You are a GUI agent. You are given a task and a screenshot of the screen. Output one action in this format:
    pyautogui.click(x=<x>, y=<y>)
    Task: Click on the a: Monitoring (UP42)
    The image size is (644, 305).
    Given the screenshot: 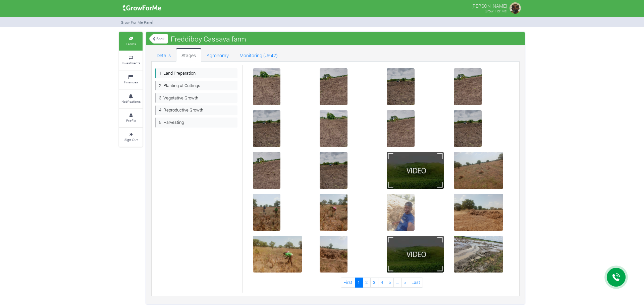 What is the action you would take?
    pyautogui.click(x=259, y=55)
    